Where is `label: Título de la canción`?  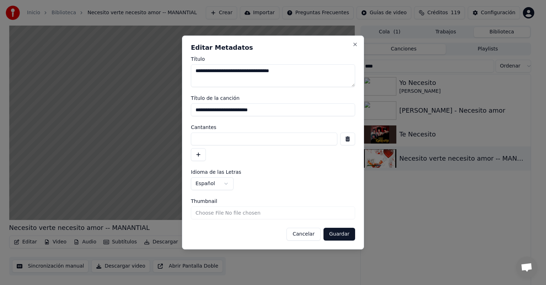 label: Título de la canción is located at coordinates (273, 98).